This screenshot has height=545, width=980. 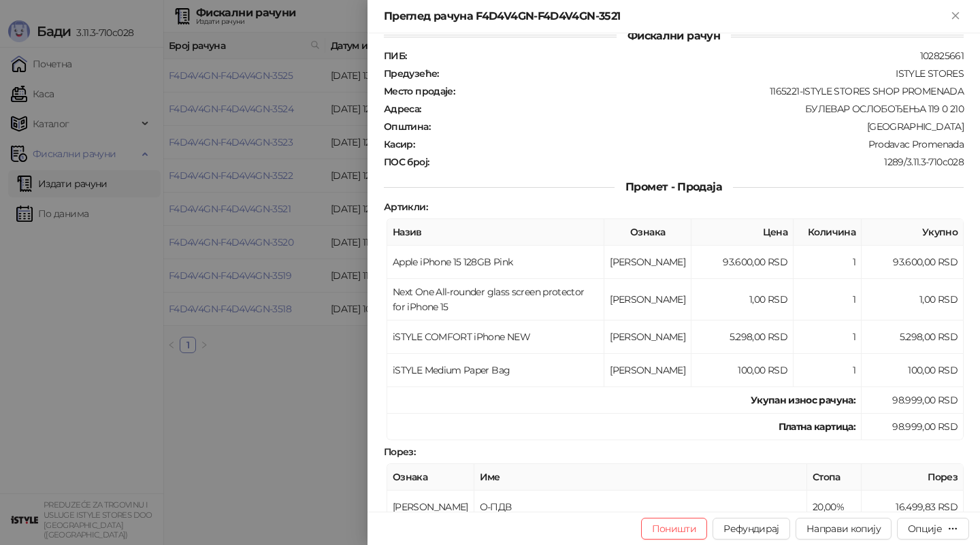 I want to click on th: Порез, so click(x=913, y=477).